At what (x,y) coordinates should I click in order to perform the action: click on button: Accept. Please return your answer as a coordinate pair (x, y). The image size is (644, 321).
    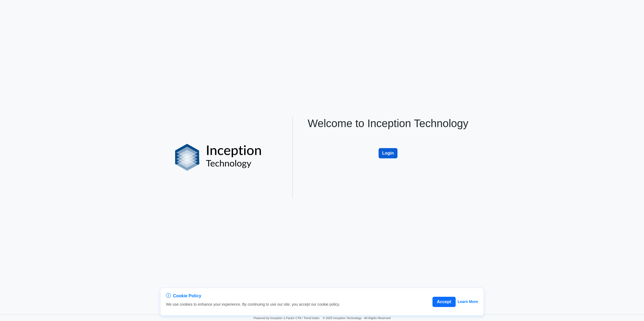
    Looking at the image, I should click on (443, 302).